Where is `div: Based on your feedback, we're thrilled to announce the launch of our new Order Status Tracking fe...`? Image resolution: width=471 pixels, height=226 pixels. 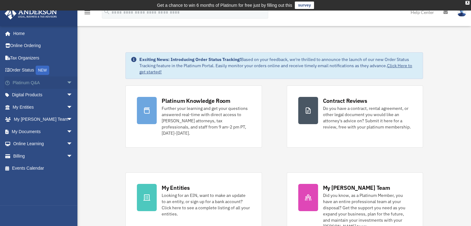
div: Based on your feedback, we're thrilled to announce the launch of our new Order Status Tracking fe... is located at coordinates (278, 66).